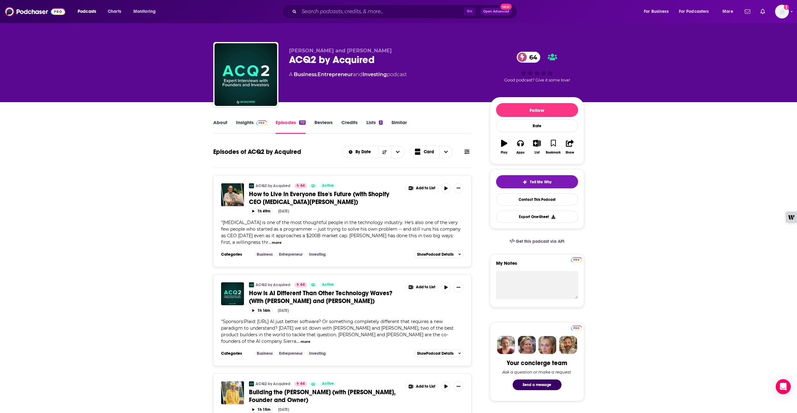  Describe the element at coordinates (504, 153) in the screenshot. I see `div: Play` at that location.